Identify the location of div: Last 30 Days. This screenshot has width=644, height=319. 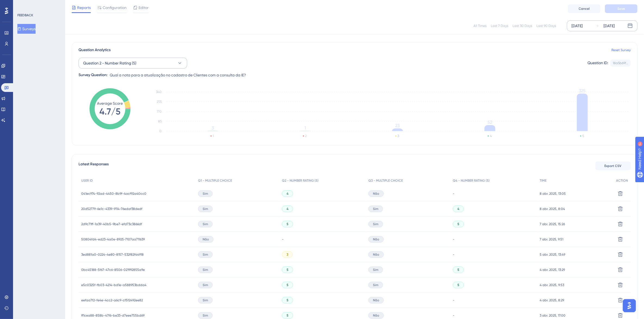
(522, 26).